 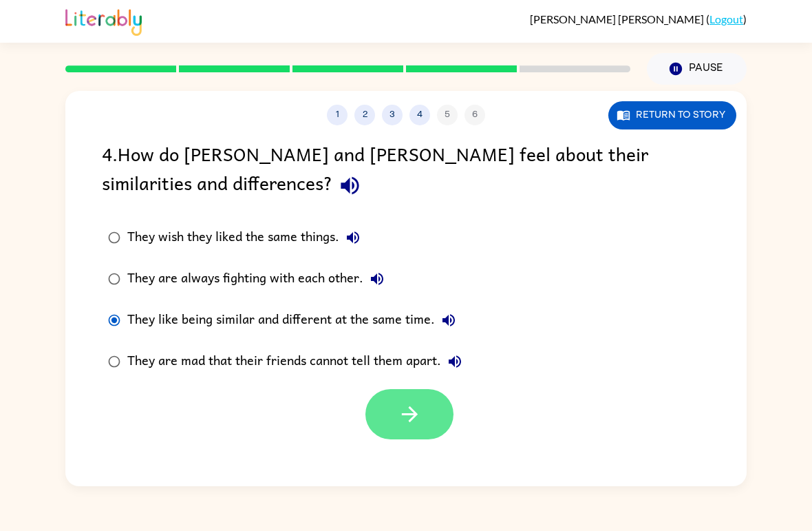 What do you see at coordinates (377, 279) in the screenshot?
I see `button: They are always fighting with each other.` at bounding box center [377, 279].